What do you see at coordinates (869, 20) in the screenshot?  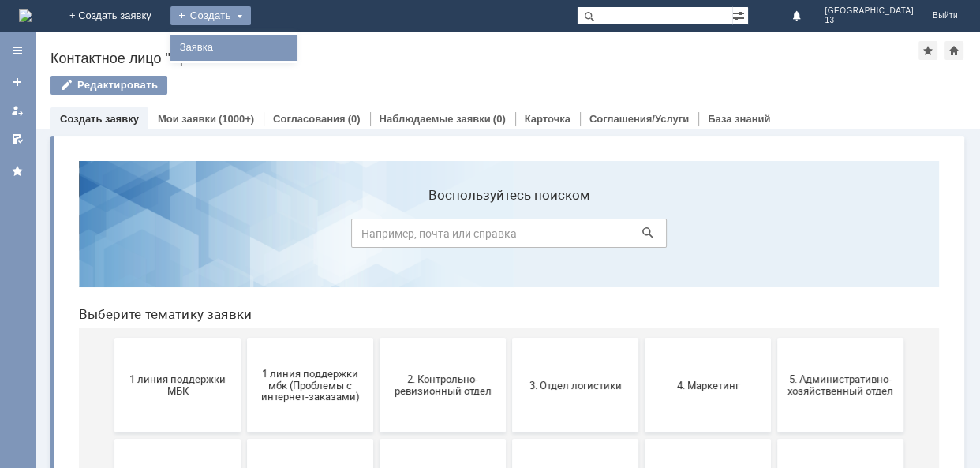 I see `span: 13` at bounding box center [869, 20].